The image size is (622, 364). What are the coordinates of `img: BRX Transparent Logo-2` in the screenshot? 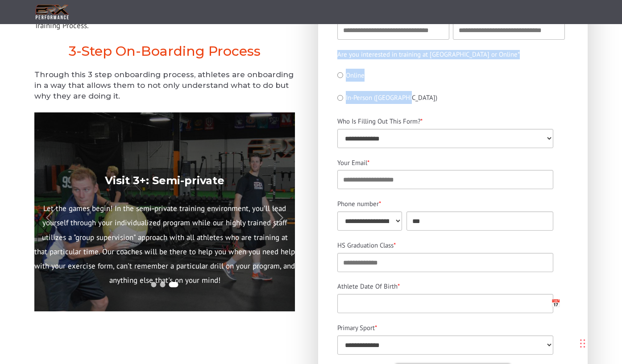 It's located at (52, 12).